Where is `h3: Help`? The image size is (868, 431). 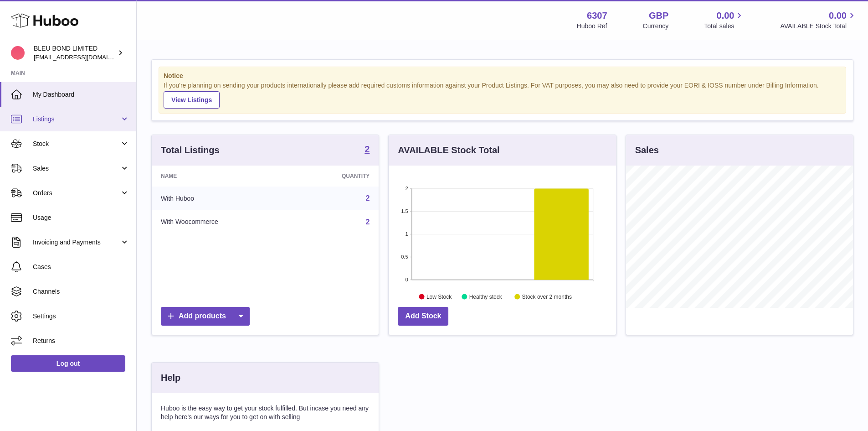
h3: Help is located at coordinates (170, 378).